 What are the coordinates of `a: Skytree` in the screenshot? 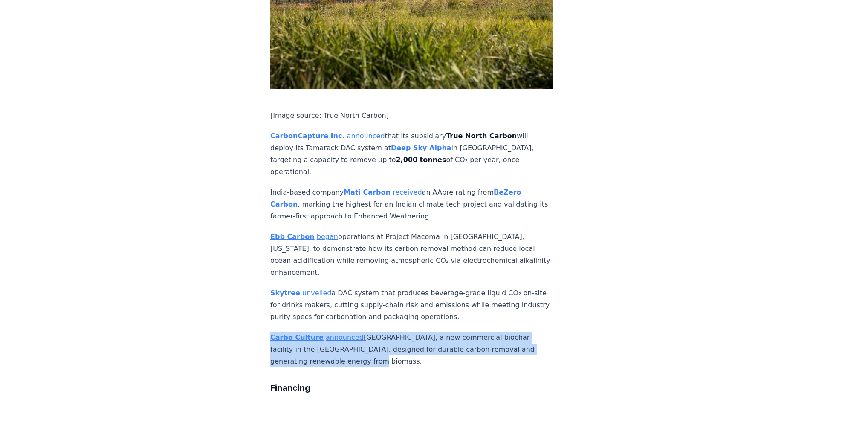 It's located at (285, 293).